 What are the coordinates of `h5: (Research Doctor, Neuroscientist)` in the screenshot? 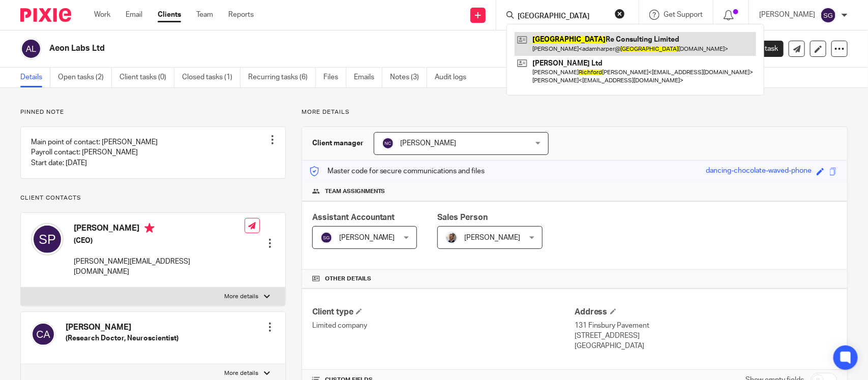 It's located at (122, 338).